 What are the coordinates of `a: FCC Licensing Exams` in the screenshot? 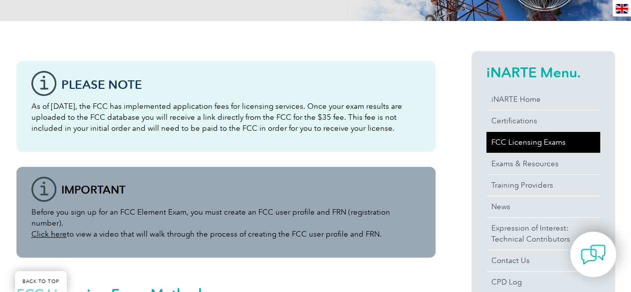 It's located at (543, 142).